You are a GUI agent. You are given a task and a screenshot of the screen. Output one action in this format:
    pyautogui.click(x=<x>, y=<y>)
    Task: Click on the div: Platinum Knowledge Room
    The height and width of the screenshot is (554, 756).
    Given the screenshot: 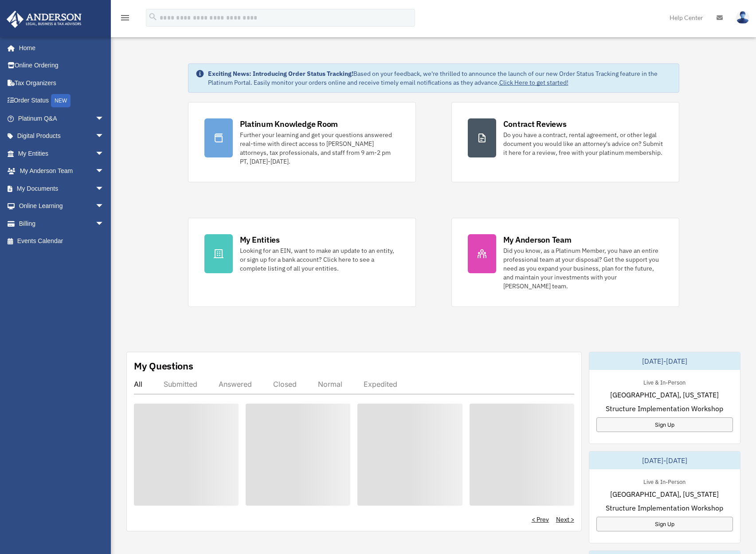 What is the action you would take?
    pyautogui.click(x=289, y=124)
    